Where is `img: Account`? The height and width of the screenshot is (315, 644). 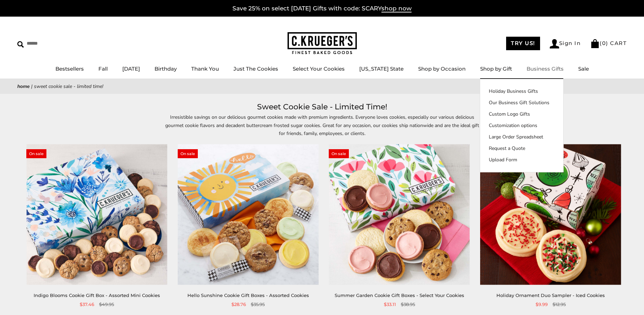
img: Account is located at coordinates (554, 43).